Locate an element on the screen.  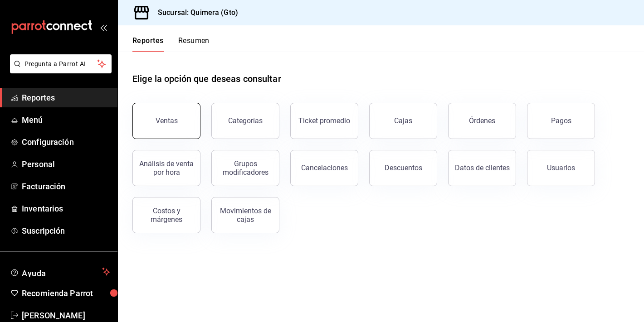
span: Ayuda is located at coordinates (60, 272).